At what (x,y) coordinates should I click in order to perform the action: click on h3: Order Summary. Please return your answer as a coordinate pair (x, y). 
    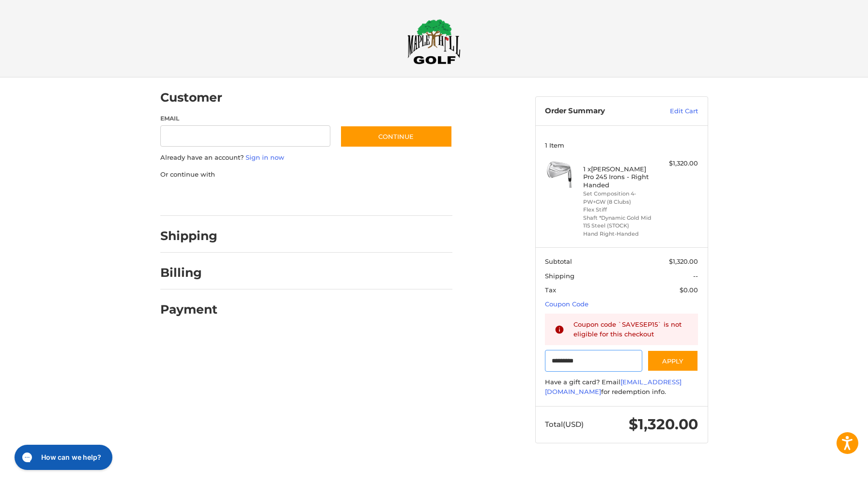
    Looking at the image, I should click on (597, 111).